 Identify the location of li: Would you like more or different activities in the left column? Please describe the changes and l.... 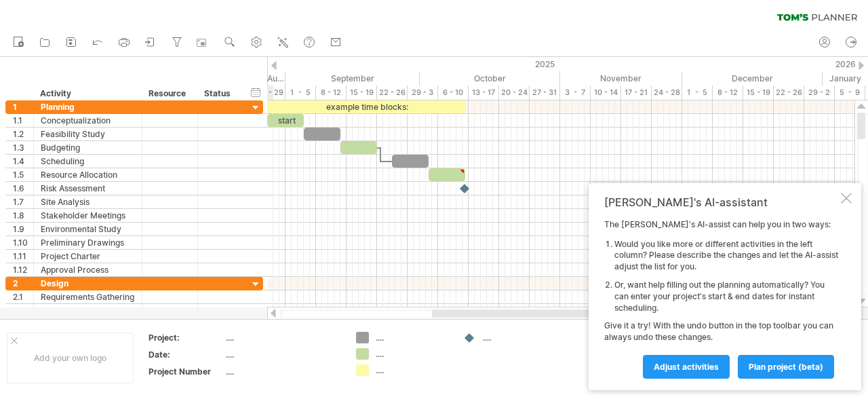
(726, 256).